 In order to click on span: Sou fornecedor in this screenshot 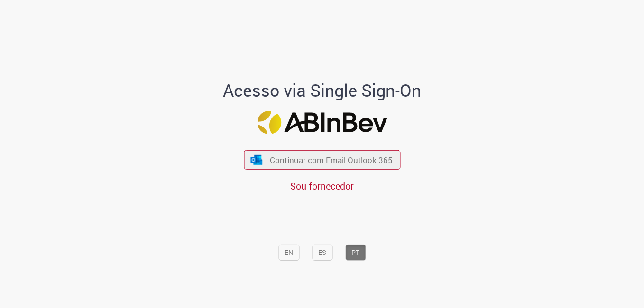, I will do `click(322, 186)`.